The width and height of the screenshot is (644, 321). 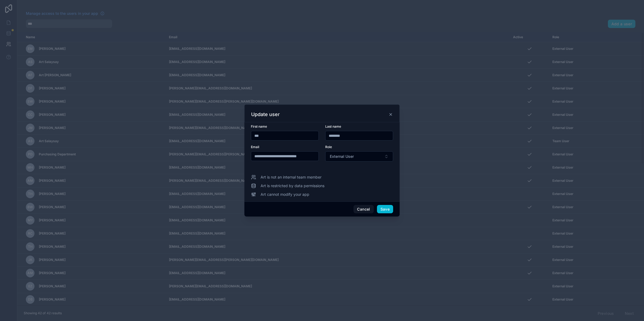 What do you see at coordinates (363, 209) in the screenshot?
I see `button: Cancel` at bounding box center [363, 209].